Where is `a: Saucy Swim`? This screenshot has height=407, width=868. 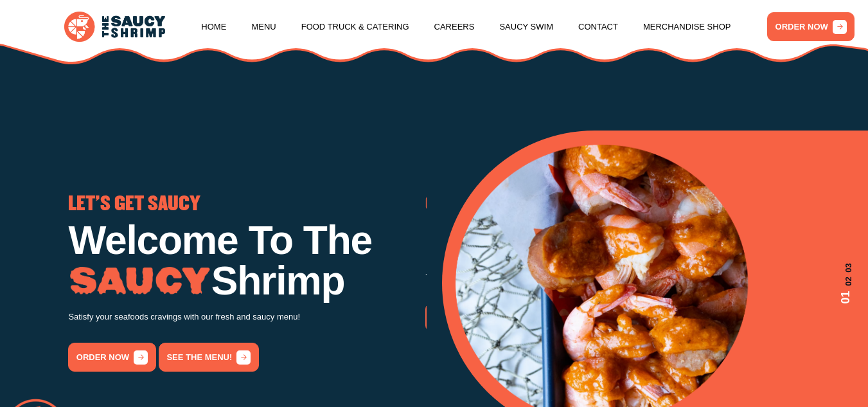 a: Saucy Swim is located at coordinates (526, 27).